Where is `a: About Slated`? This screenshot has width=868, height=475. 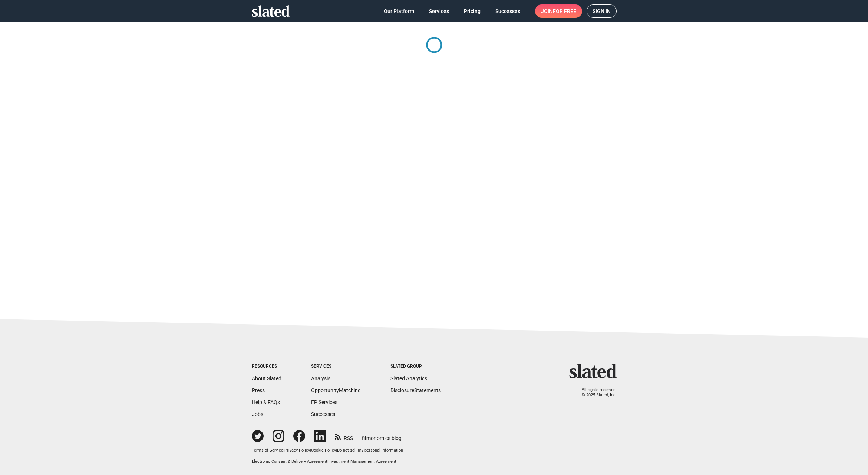
a: About Slated is located at coordinates (266, 378).